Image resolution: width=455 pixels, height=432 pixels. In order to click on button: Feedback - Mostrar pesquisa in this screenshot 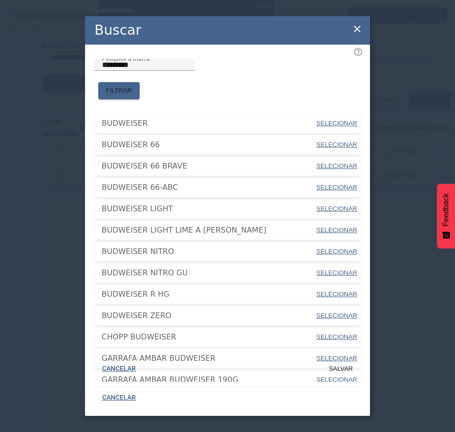, I will do `click(446, 216)`.